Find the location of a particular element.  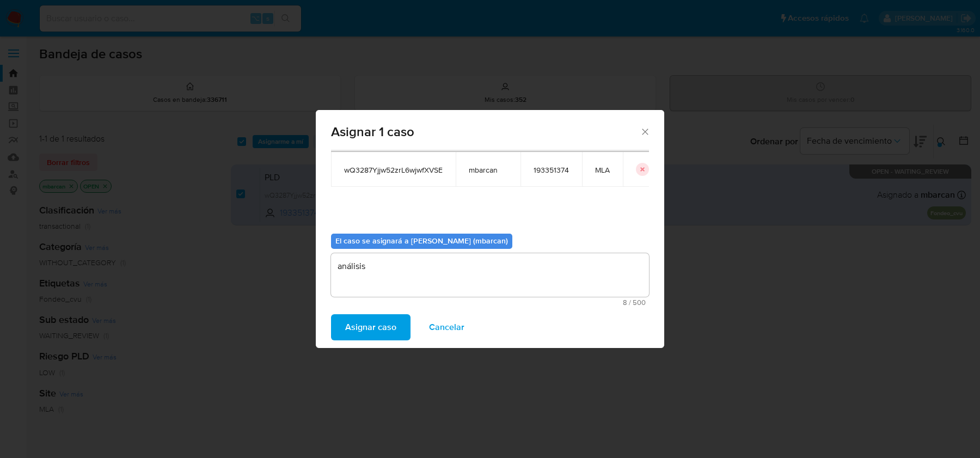

span: mbarcan is located at coordinates (488, 170).